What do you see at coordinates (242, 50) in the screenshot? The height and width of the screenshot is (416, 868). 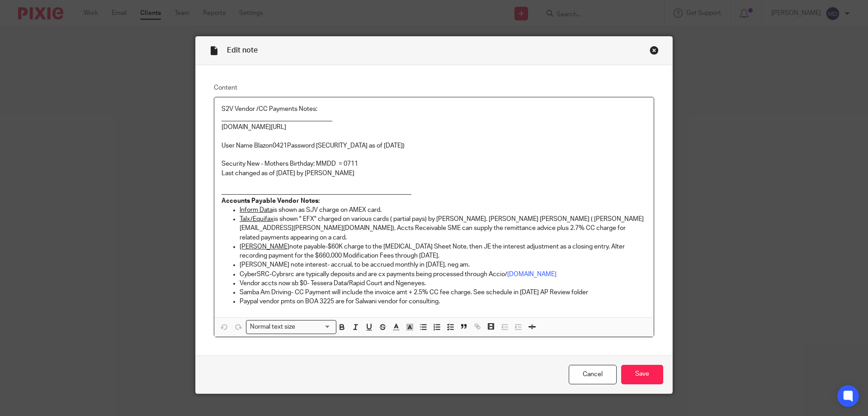 I see `span: Edit note` at bounding box center [242, 50].